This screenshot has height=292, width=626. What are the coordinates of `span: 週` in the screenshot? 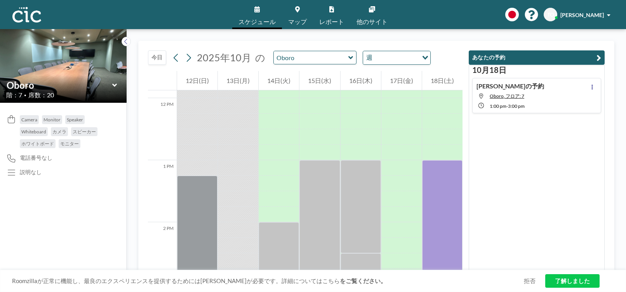 It's located at (369, 58).